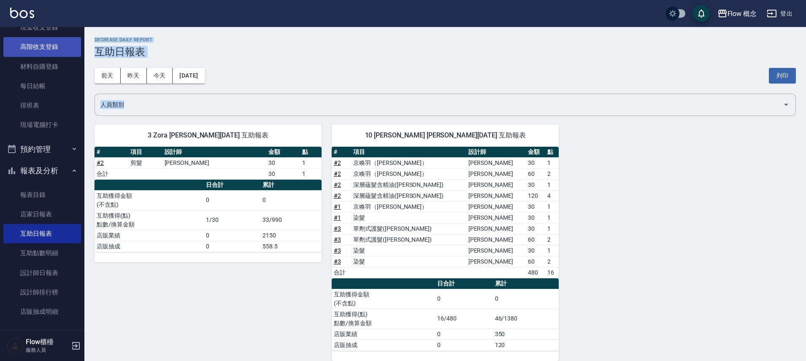 This screenshot has width=806, height=361. I want to click on img: Person, so click(15, 346).